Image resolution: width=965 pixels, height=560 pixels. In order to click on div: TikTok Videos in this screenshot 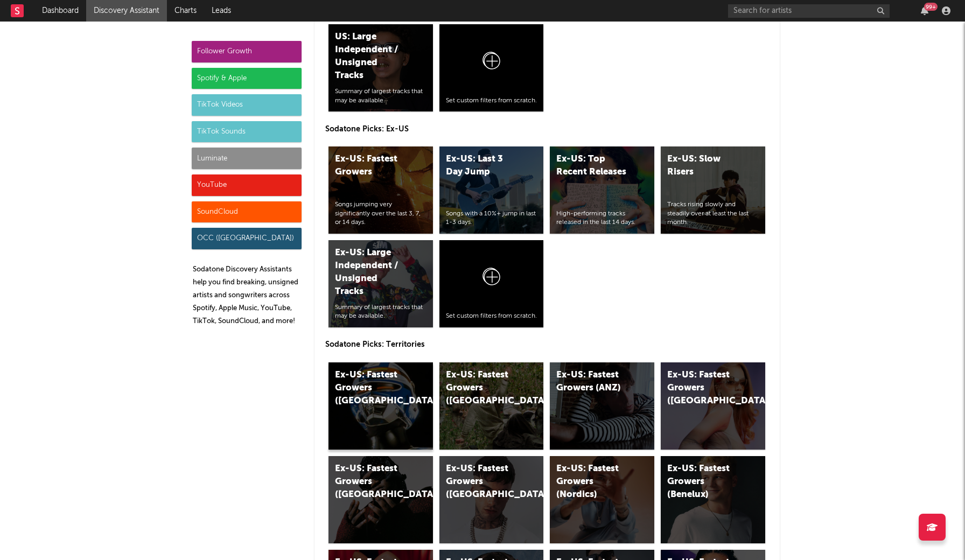, I will do `click(247, 105)`.